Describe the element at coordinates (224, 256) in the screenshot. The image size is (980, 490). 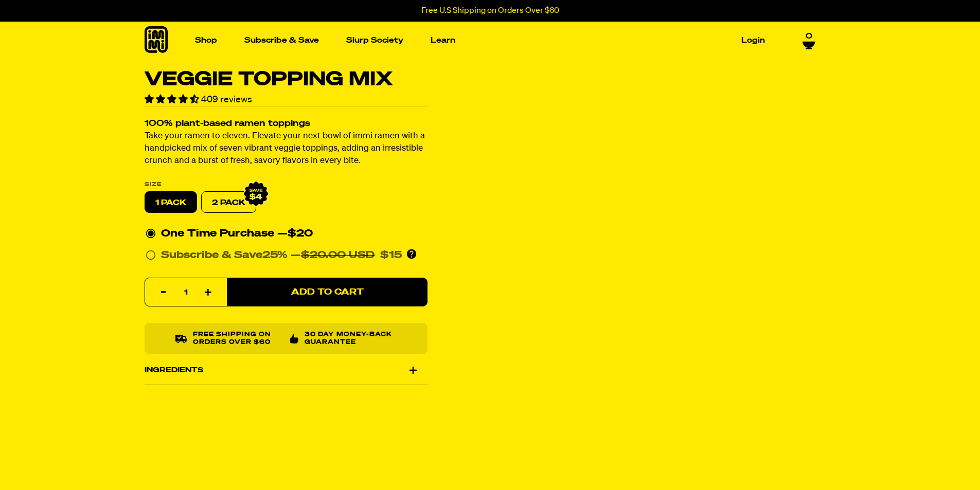
I see `div: Subscribe & Save` at that location.